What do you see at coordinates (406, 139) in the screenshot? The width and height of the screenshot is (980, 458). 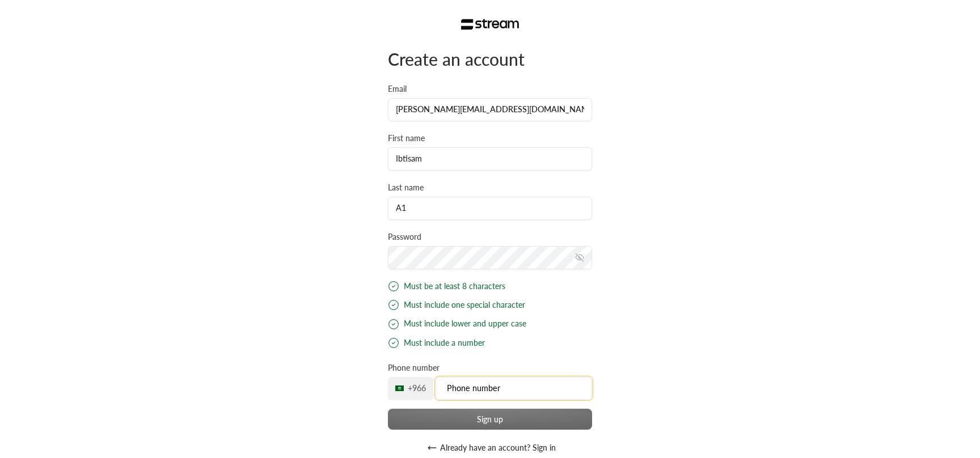 I see `label: First name` at bounding box center [406, 139].